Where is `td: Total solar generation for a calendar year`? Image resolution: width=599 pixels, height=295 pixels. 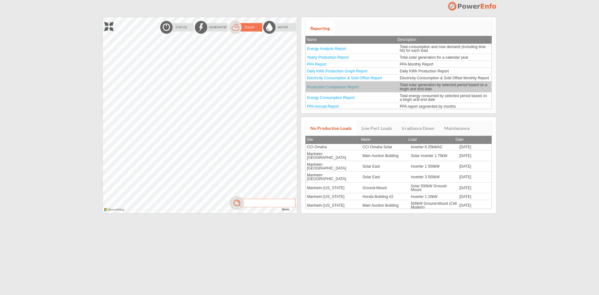
td: Total solar generation for a calendar year is located at coordinates (445, 57).